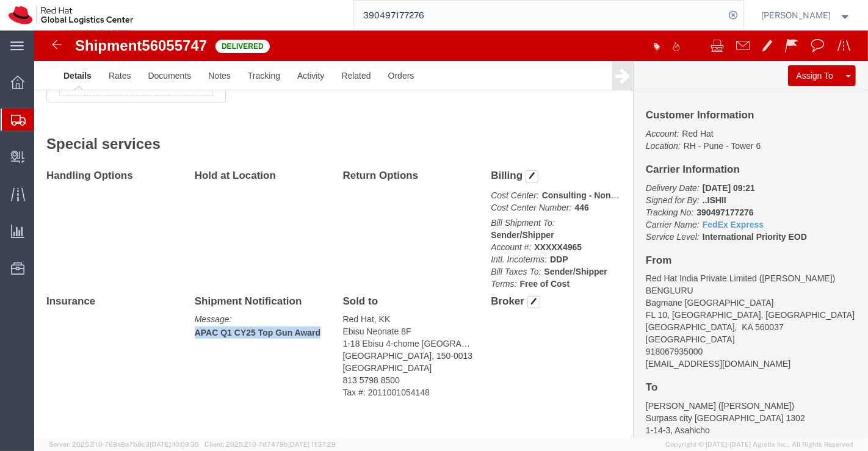 Image resolution: width=868 pixels, height=451 pixels. Describe the element at coordinates (540, 15) in the screenshot. I see `input: Search for shipment number, reference number` at that location.